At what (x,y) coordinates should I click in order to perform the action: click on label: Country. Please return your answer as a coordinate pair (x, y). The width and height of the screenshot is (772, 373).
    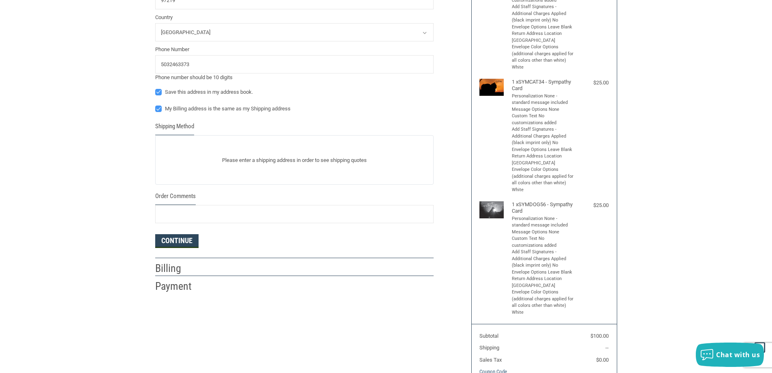
    Looking at the image, I should click on (294, 17).